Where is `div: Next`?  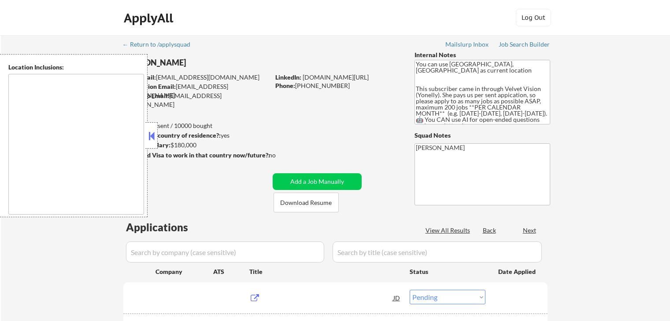 div: Next is located at coordinates (530, 231).